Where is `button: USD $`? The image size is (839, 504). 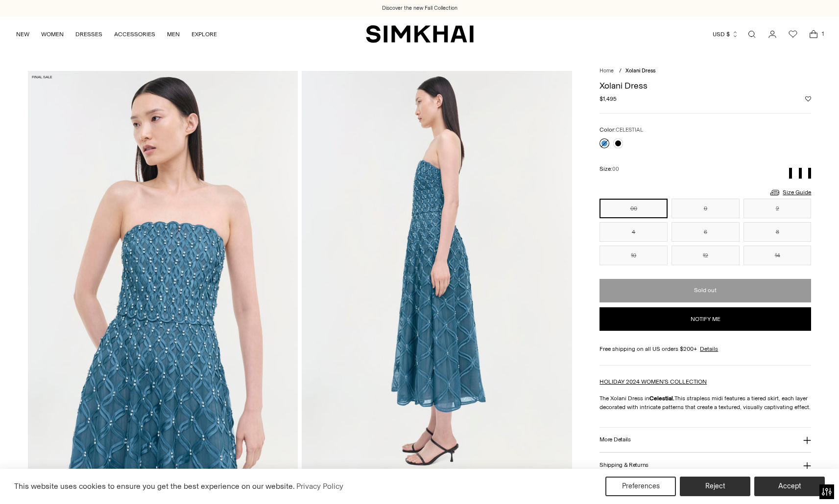 button: USD $ is located at coordinates (726, 34).